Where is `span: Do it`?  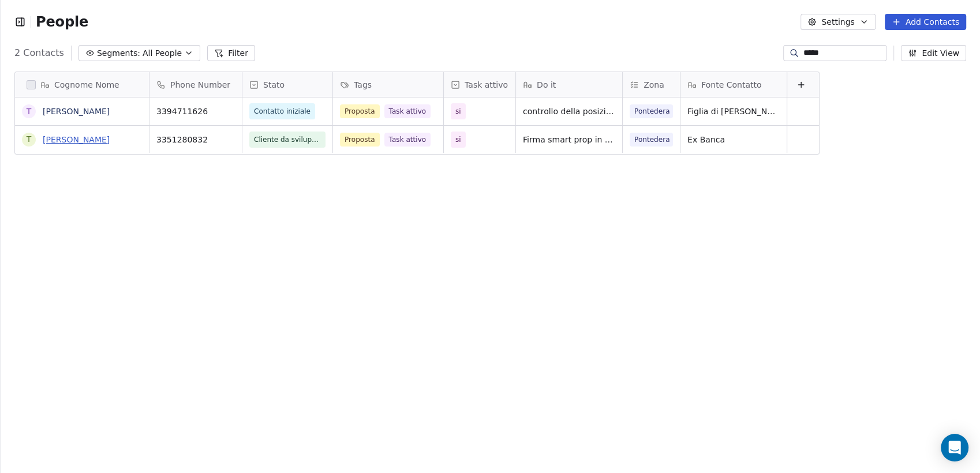 span: Do it is located at coordinates (546, 85).